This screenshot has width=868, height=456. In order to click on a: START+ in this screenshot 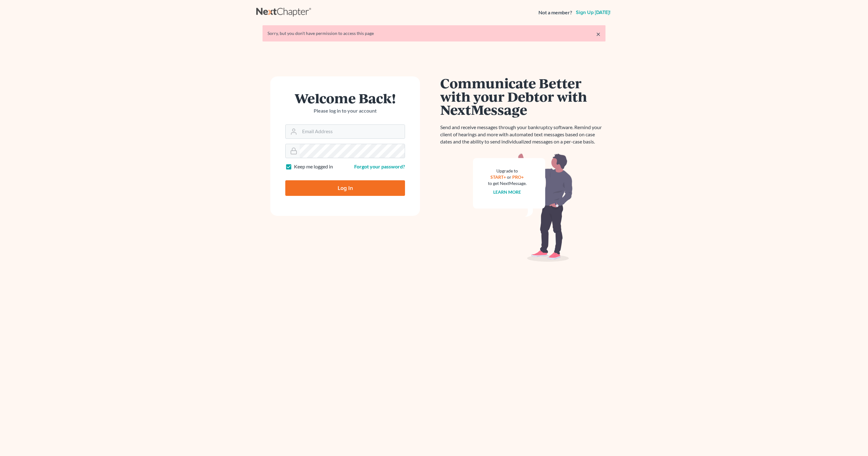, I will do `click(499, 177)`.